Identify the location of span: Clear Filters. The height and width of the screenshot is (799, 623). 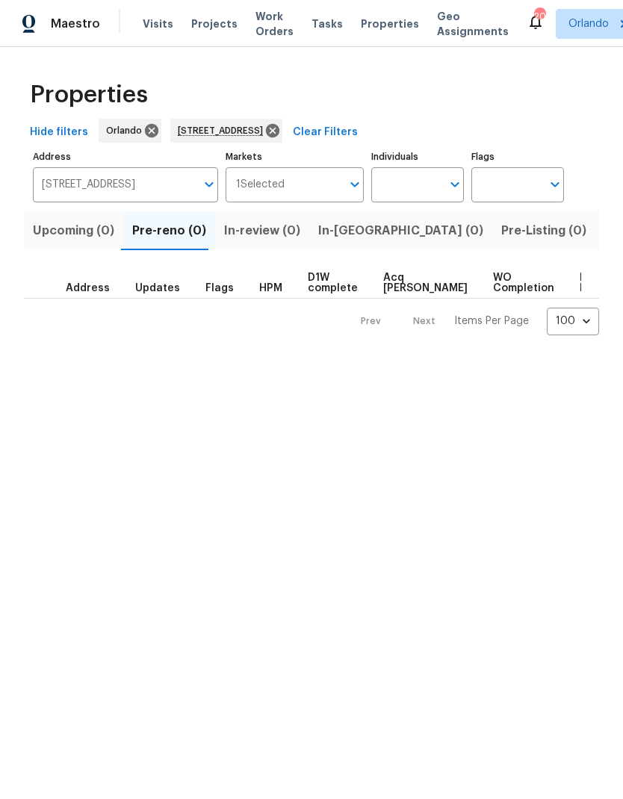
(325, 132).